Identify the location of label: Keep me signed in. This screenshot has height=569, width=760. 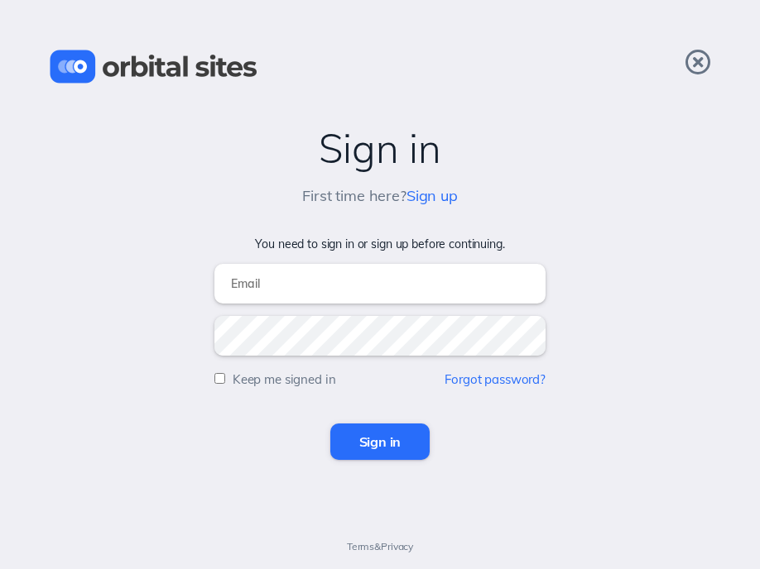
(284, 379).